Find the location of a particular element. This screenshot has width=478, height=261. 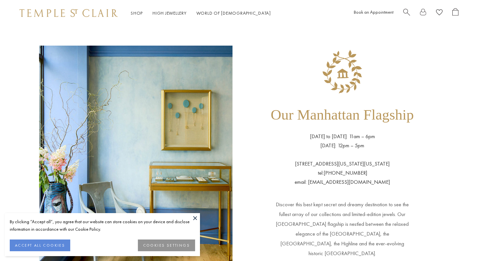

h1: Our Manhattan Flagship is located at coordinates (343, 115).